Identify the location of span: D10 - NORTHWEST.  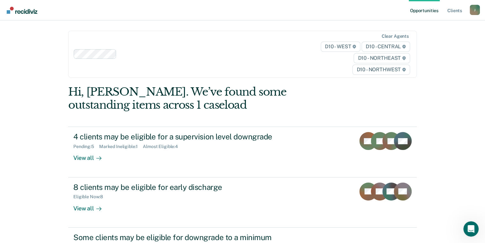
(381, 70).